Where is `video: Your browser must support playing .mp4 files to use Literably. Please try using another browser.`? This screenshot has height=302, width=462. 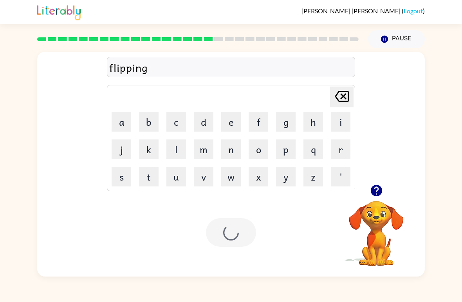 video: Your browser must support playing .mp4 files to use Literably. Please try using another browser. is located at coordinates (376, 228).